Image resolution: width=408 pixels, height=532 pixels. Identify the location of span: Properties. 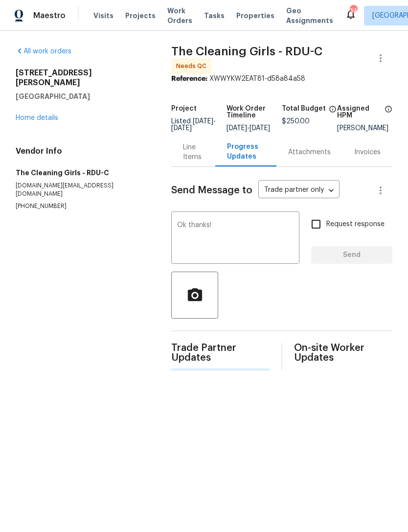
(255, 16).